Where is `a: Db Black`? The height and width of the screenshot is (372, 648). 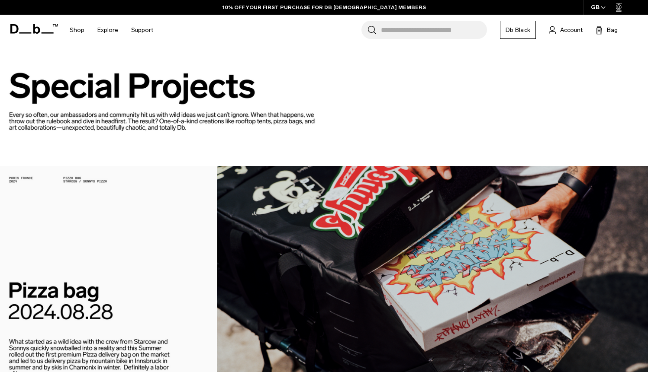
a: Db Black is located at coordinates (517, 30).